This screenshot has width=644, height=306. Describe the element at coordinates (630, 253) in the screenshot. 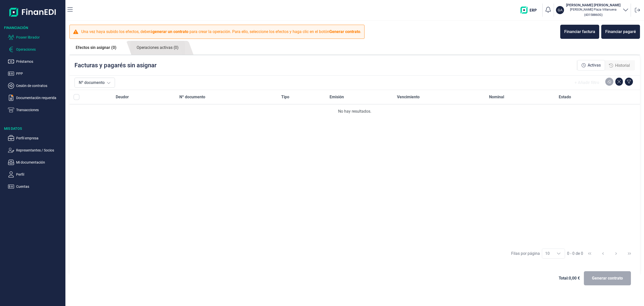

I see `button: Last Page` at that location.